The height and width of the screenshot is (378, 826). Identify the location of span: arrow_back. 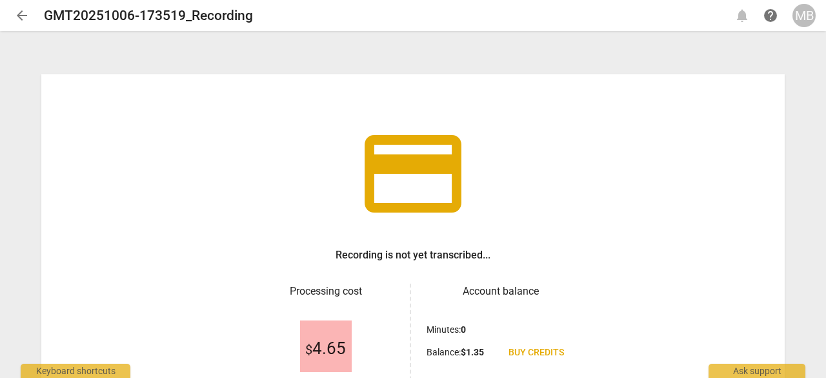
(22, 15).